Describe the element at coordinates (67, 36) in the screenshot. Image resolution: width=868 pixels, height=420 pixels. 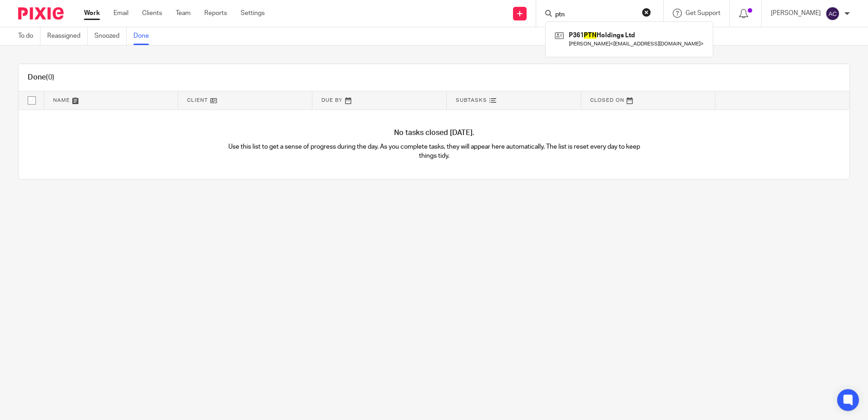
I see `a: Reassigned` at that location.